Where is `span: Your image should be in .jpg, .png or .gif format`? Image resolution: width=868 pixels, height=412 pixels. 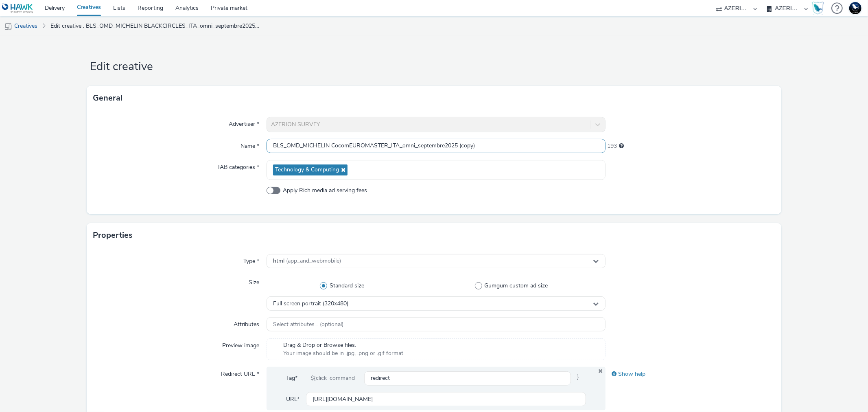
span: Your image should be in .jpg, .png or .gif format is located at coordinates (343, 353).